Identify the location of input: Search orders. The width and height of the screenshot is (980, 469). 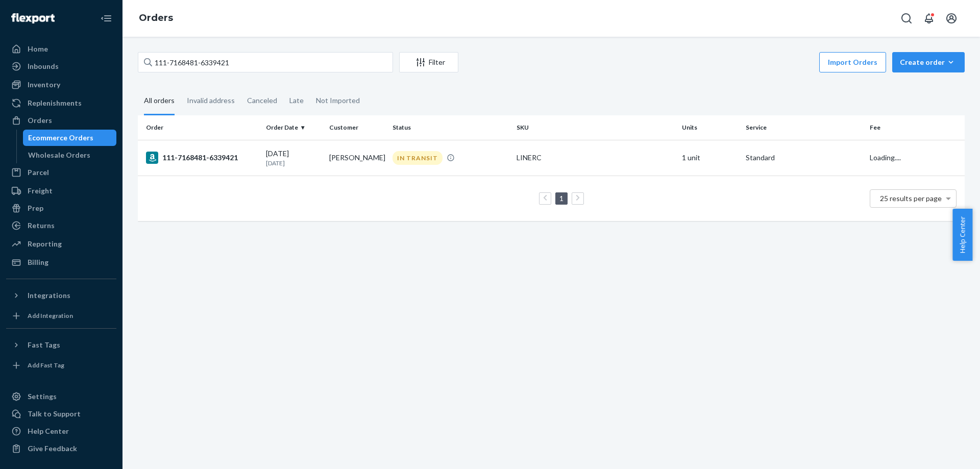
(266, 63).